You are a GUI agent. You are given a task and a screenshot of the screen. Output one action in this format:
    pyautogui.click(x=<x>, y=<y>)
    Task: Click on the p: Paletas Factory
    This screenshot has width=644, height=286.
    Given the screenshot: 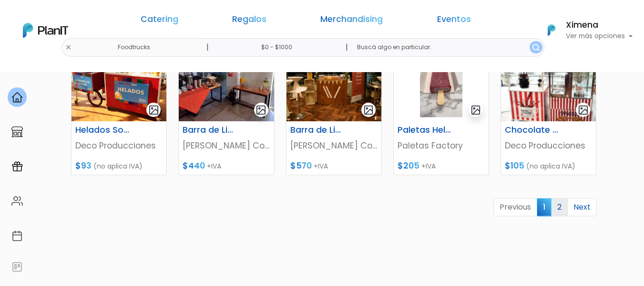 What is the action you would take?
    pyautogui.click(x=441, y=146)
    